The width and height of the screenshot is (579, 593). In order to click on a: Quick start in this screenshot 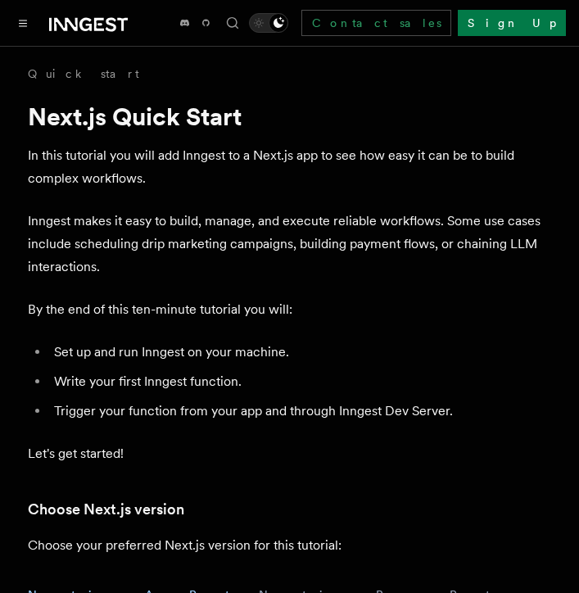, I will do `click(83, 74)`.